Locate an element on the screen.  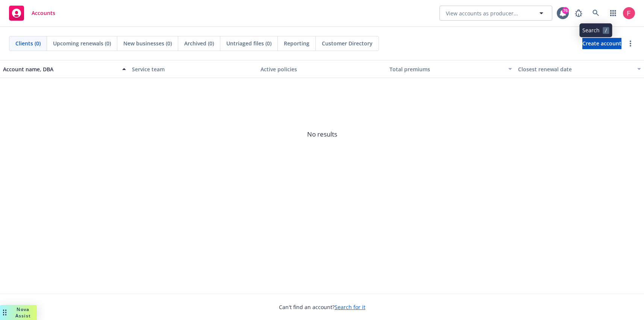
button: View accounts as producer... is located at coordinates (496, 13).